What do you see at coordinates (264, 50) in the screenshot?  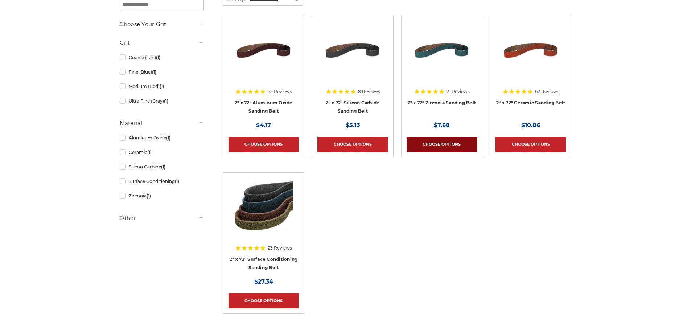 I see `img: 2" x 72" Aluminum Oxide Pipe Sanding Belt` at bounding box center [264, 50].